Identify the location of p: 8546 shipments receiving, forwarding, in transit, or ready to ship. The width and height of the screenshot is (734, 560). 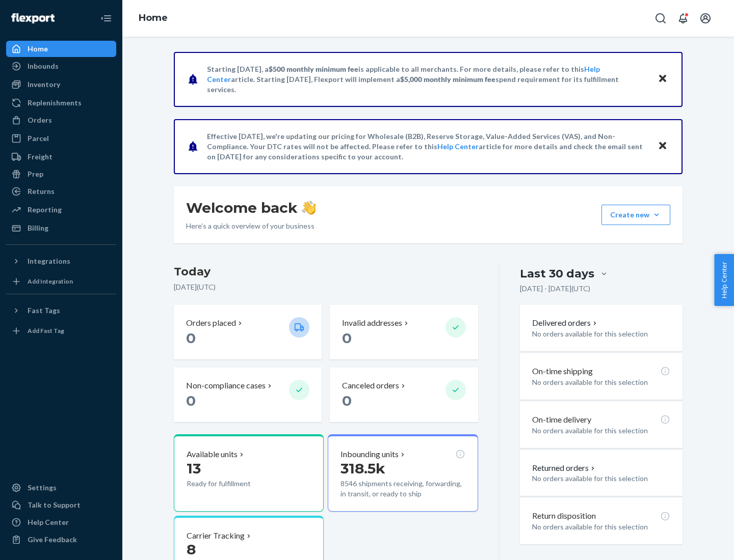
(402, 489).